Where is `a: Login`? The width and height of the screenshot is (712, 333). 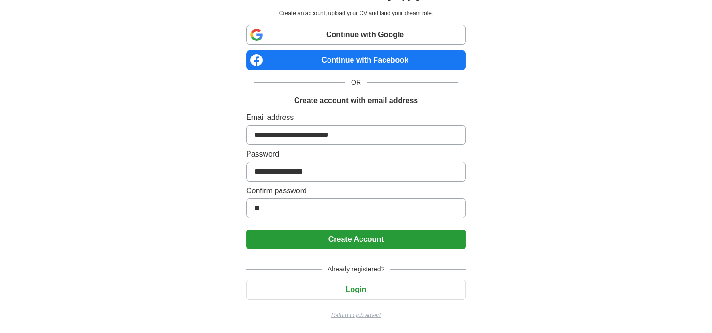
a: Login is located at coordinates (356, 289).